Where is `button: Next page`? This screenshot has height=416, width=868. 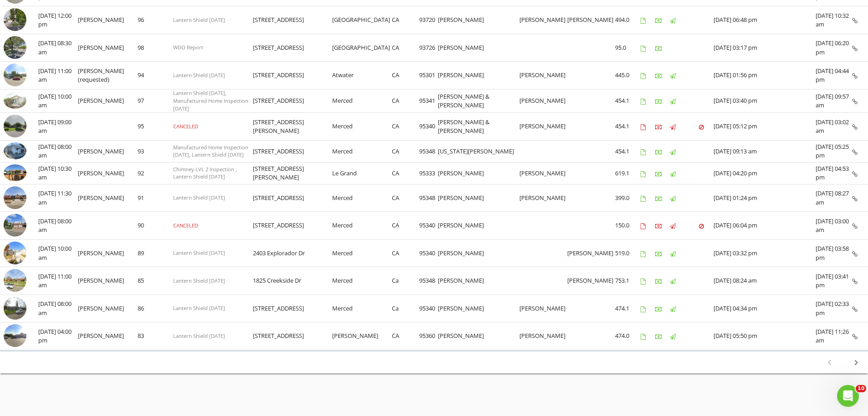 button: Next page is located at coordinates (856, 362).